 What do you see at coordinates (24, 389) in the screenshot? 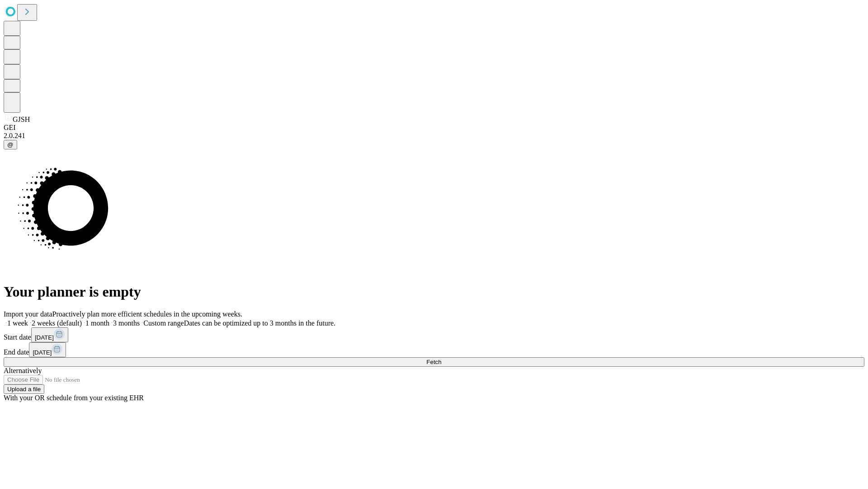
I see `button: Upload a file` at bounding box center [24, 389].